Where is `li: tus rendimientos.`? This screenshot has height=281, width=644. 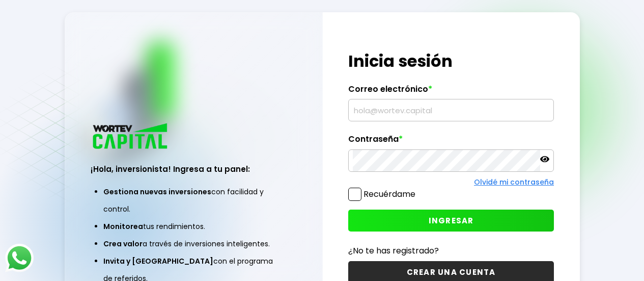 li: tus rendimientos. is located at coordinates (193, 226).